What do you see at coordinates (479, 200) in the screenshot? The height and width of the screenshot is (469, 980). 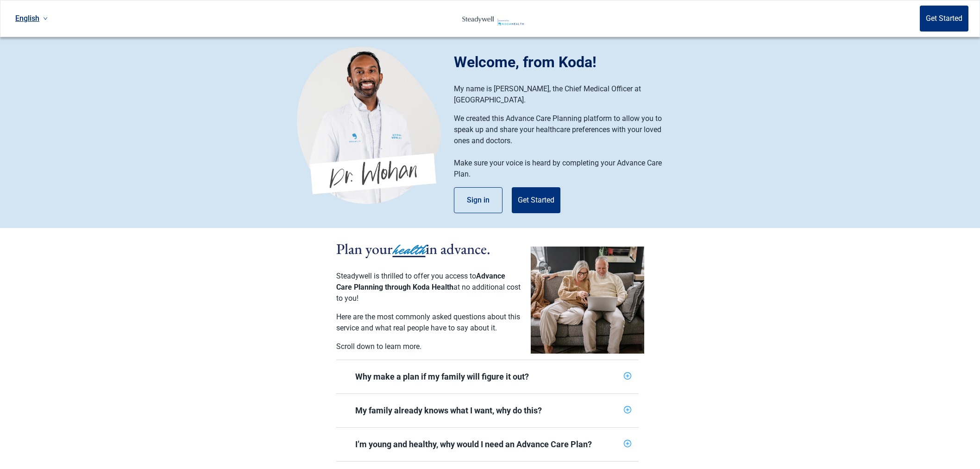 I see `button: Sign in` at bounding box center [479, 200].